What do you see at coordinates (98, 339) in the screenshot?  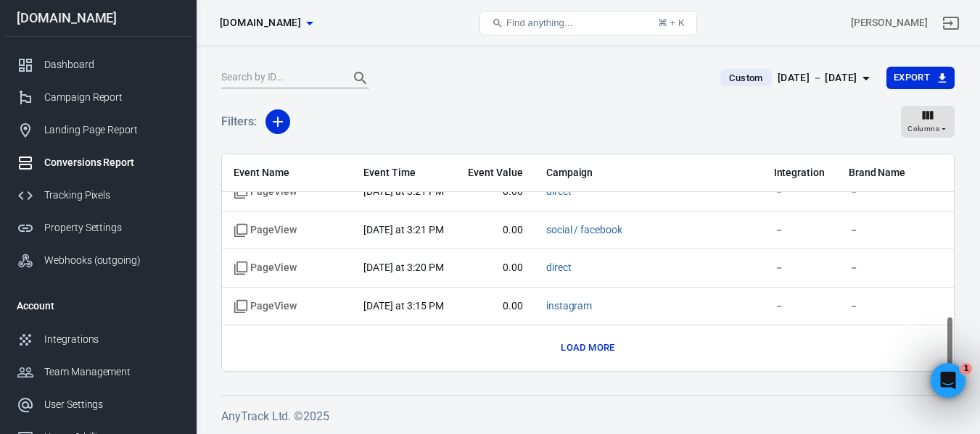 I see `a: Integrations` at bounding box center [98, 339].